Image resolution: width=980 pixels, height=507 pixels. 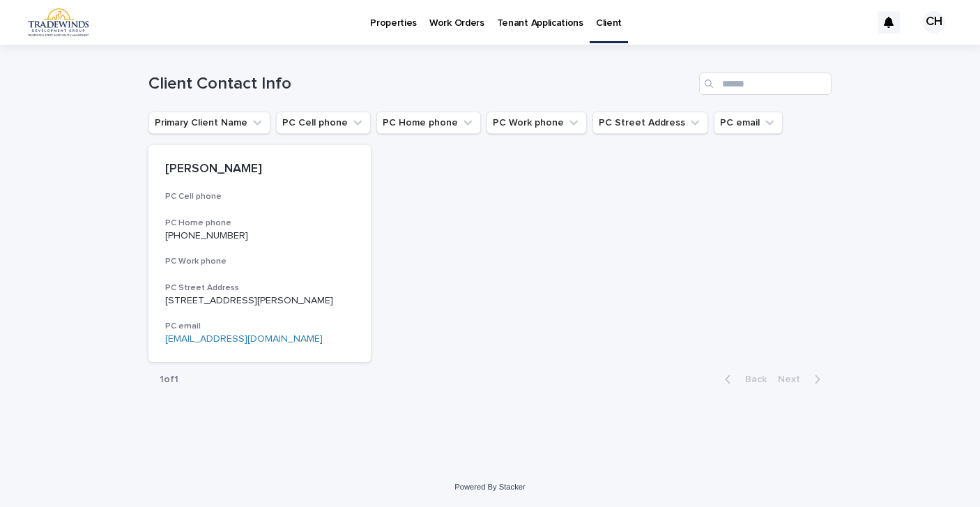 What do you see at coordinates (169, 379) in the screenshot?
I see `p: 1 of 1` at bounding box center [169, 379].